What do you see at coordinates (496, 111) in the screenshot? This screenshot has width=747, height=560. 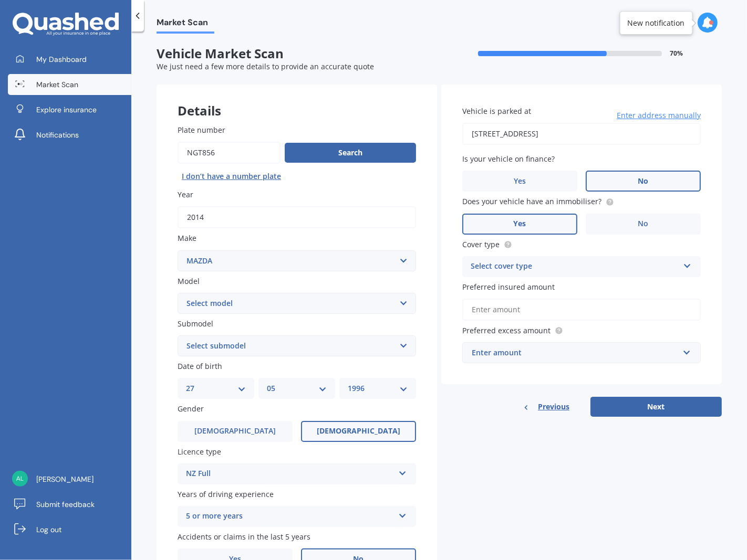 I see `span: Vehicle is parked at` at bounding box center [496, 111].